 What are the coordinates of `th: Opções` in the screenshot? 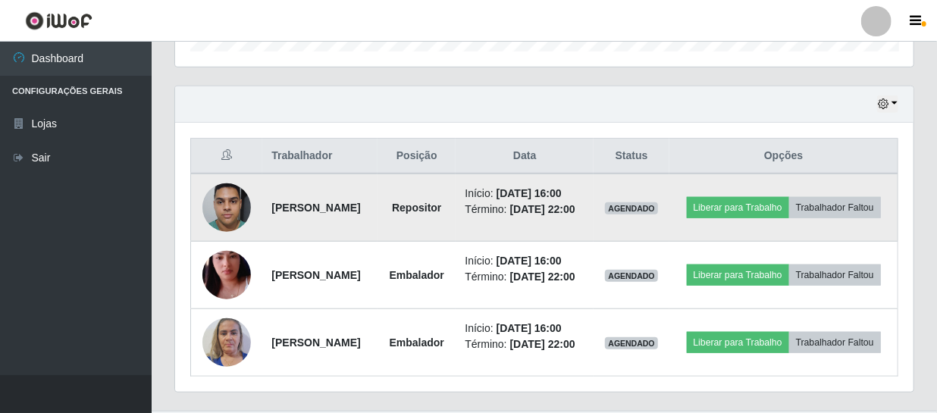 It's located at (783, 156).